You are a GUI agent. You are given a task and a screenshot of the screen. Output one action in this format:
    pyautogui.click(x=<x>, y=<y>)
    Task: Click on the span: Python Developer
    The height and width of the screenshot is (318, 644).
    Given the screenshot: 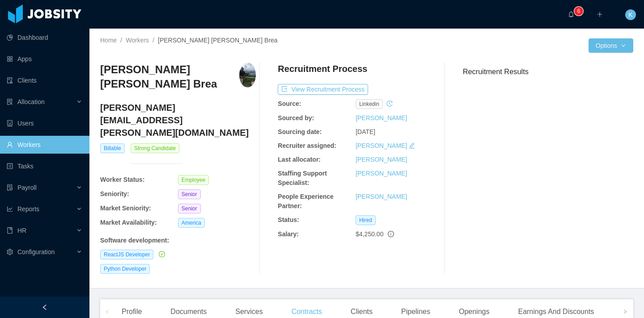 What is the action you would take?
    pyautogui.click(x=125, y=269)
    